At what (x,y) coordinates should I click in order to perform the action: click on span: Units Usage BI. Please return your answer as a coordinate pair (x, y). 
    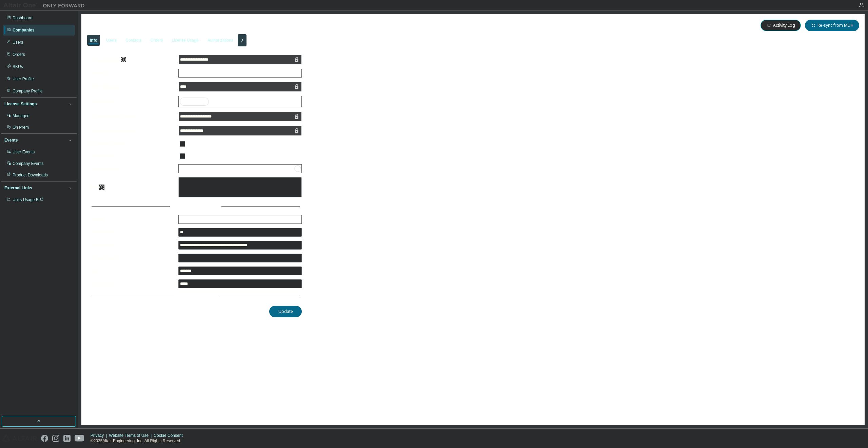
    Looking at the image, I should click on (28, 200).